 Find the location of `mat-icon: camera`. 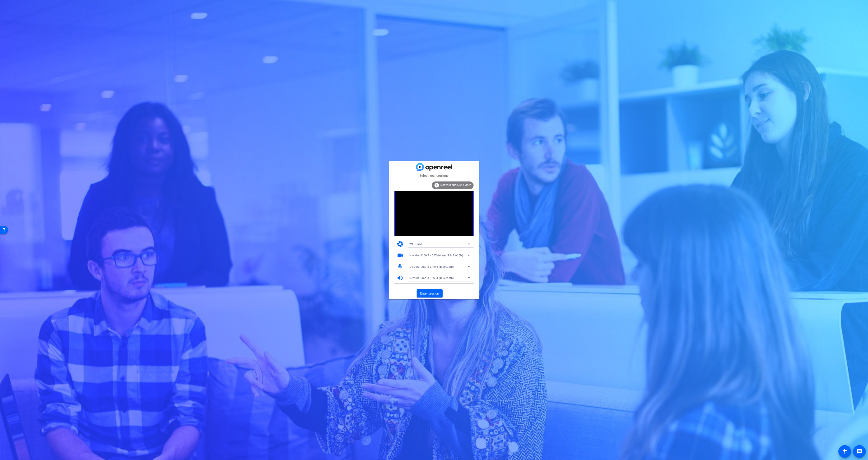

mat-icon: camera is located at coordinates (400, 244).